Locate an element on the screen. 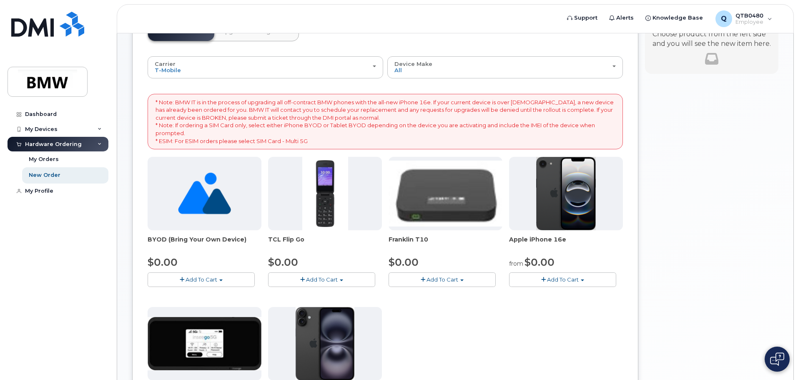 The height and width of the screenshot is (380, 798). span: Carrier is located at coordinates (165, 64).